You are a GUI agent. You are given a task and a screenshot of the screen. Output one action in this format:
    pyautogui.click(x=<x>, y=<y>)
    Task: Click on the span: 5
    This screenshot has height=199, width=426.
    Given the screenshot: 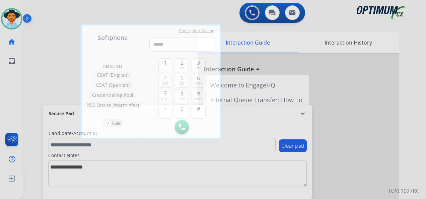 What is the action you would take?
    pyautogui.click(x=182, y=78)
    